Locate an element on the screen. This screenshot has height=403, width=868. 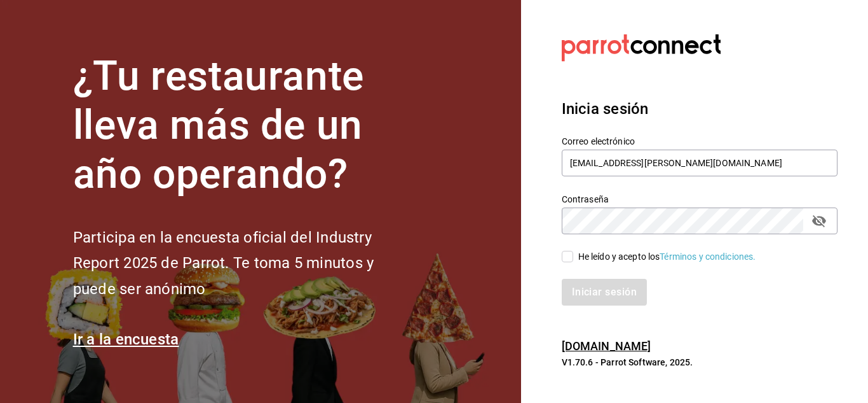
label: Contraseña is located at coordinates (700, 199).